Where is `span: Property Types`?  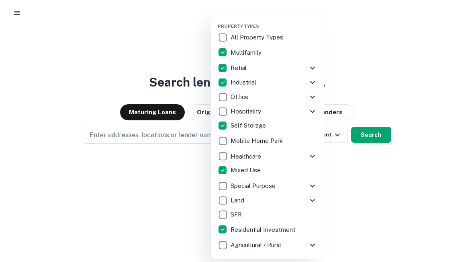
span: Property Types is located at coordinates (238, 26).